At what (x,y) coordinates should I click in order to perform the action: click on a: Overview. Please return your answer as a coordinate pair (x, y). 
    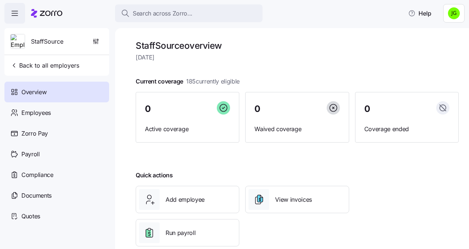
    Looking at the image, I should click on (57, 92).